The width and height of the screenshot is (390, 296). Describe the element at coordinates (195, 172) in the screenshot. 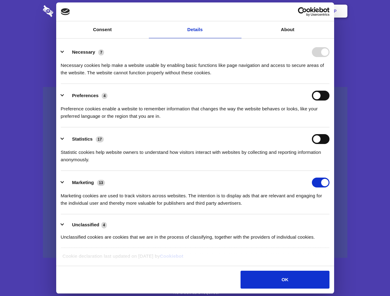

I see `a: Wistia video thumbnail` at that location.